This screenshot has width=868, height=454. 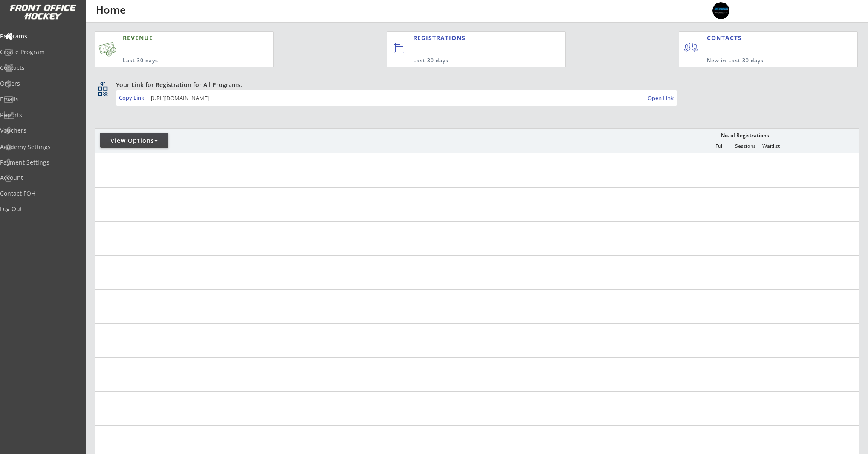 I want to click on div: REVENUE, so click(x=178, y=38).